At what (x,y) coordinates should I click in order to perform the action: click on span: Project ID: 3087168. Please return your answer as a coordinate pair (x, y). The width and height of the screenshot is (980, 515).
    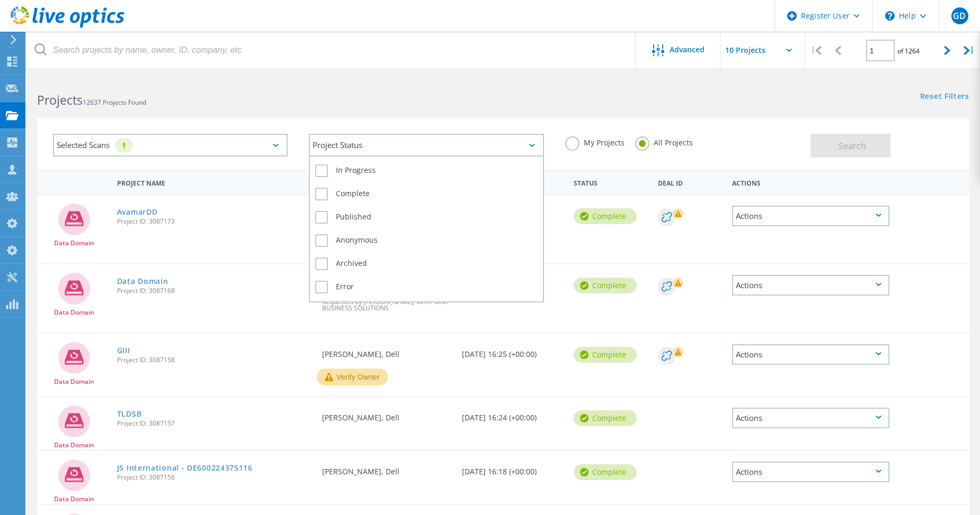
    Looking at the image, I should click on (214, 291).